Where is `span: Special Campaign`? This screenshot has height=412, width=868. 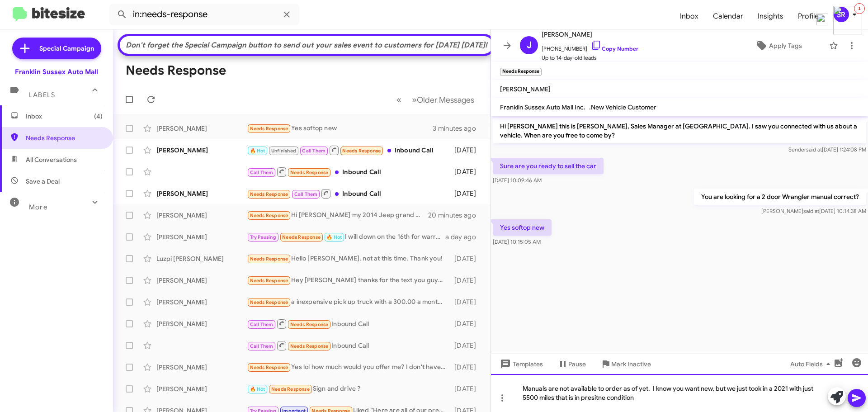 span: Special Campaign is located at coordinates (67, 48).